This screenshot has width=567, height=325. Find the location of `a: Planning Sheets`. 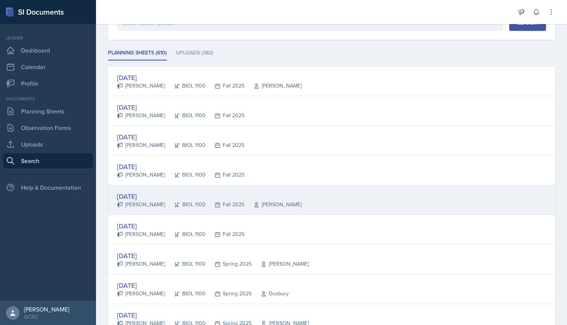

a: Planning Sheets is located at coordinates (48, 111).